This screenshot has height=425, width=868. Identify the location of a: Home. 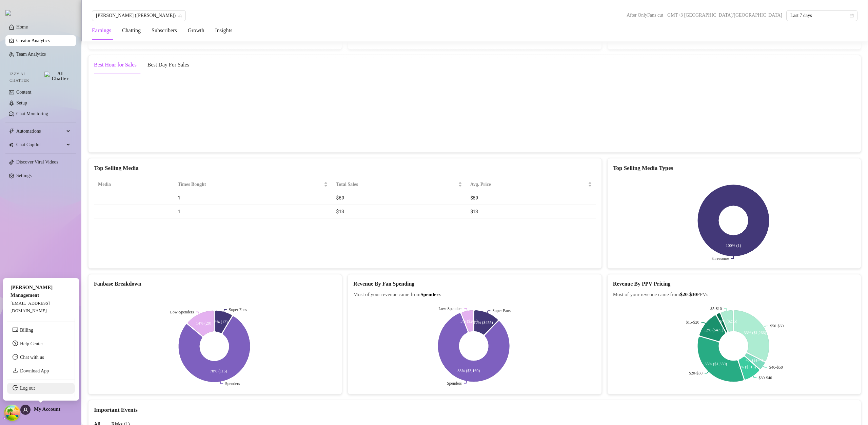
(22, 27).